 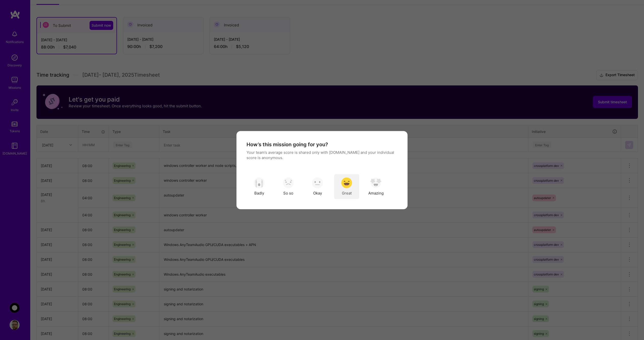 I want to click on span: Amazing, so click(x=376, y=193).